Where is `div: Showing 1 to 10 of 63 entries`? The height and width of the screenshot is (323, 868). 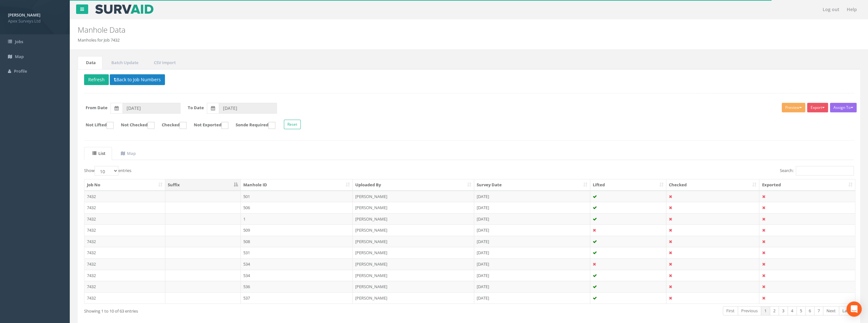 div: Showing 1 to 10 of 63 entries is located at coordinates (241, 310).